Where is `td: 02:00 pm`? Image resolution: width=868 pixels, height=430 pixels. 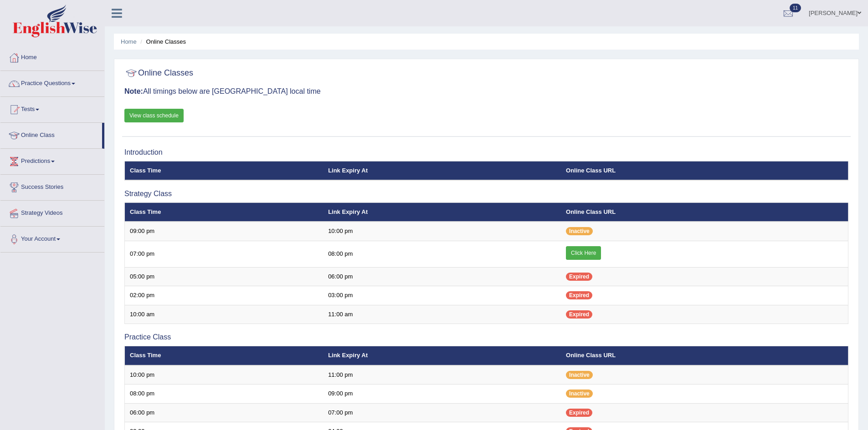
td: 02:00 pm is located at coordinates (224, 296).